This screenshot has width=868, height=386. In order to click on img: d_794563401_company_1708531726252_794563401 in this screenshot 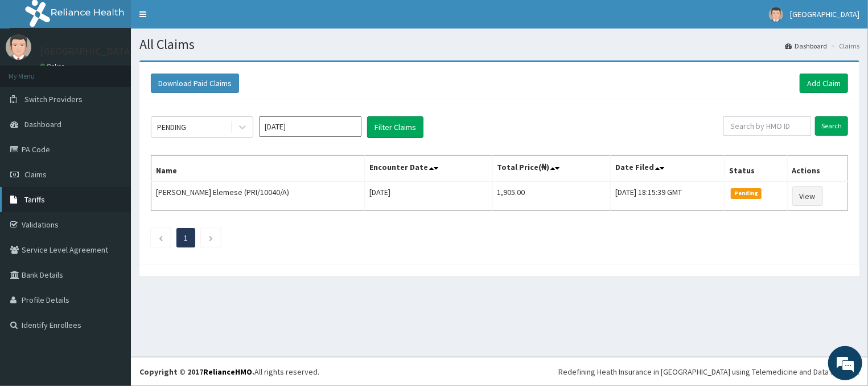, I will do `click(34, 71)`.